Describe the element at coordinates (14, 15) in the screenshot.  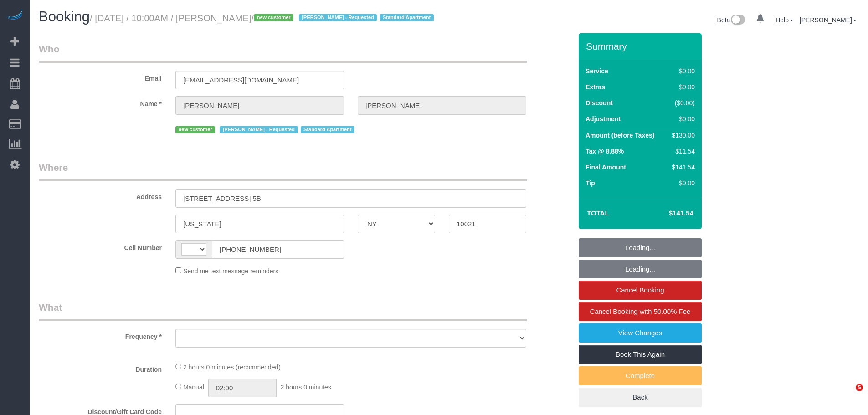
I see `img: Automaid Logo` at that location.